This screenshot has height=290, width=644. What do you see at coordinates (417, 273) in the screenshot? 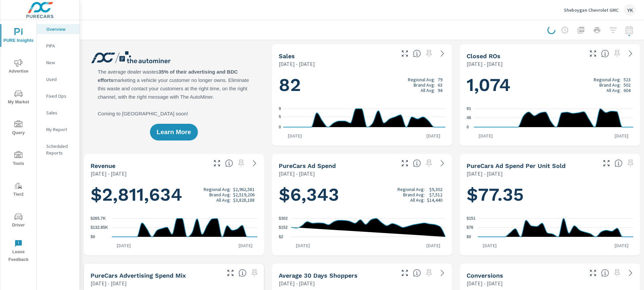
I see `span: A rolling 30 day total of daily Shoppers on the dealership website, averaged over the selected da...` at bounding box center [417, 273].